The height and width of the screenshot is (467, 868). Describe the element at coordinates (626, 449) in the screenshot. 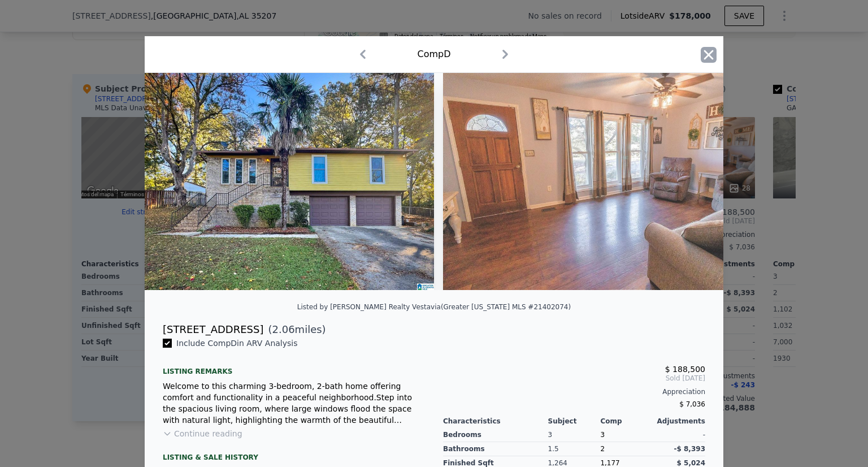

I see `div: 2` at that location.